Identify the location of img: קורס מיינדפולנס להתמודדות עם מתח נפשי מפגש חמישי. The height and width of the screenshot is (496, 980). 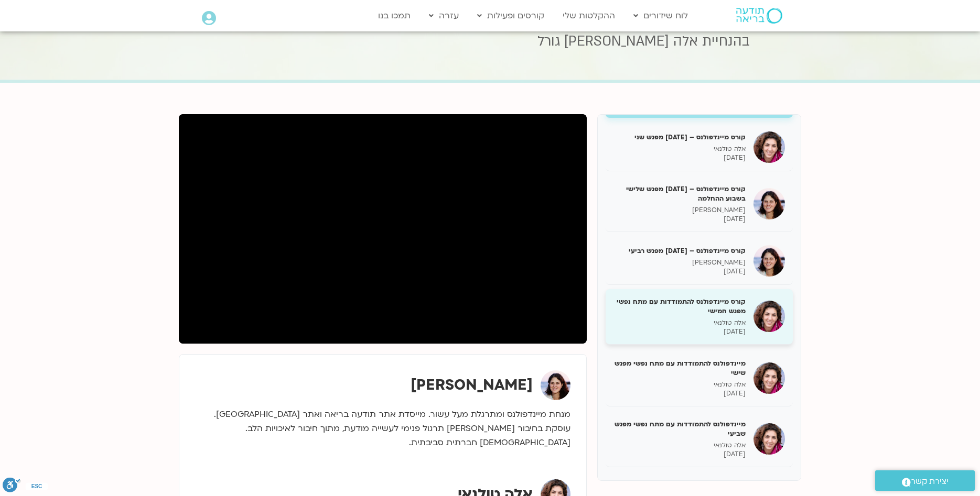
(769, 317).